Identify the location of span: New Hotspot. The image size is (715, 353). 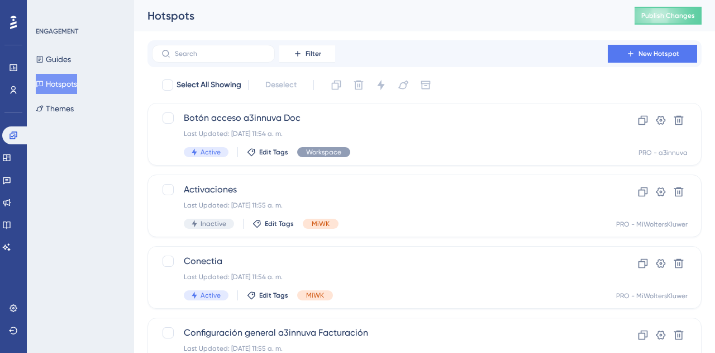
(659, 54).